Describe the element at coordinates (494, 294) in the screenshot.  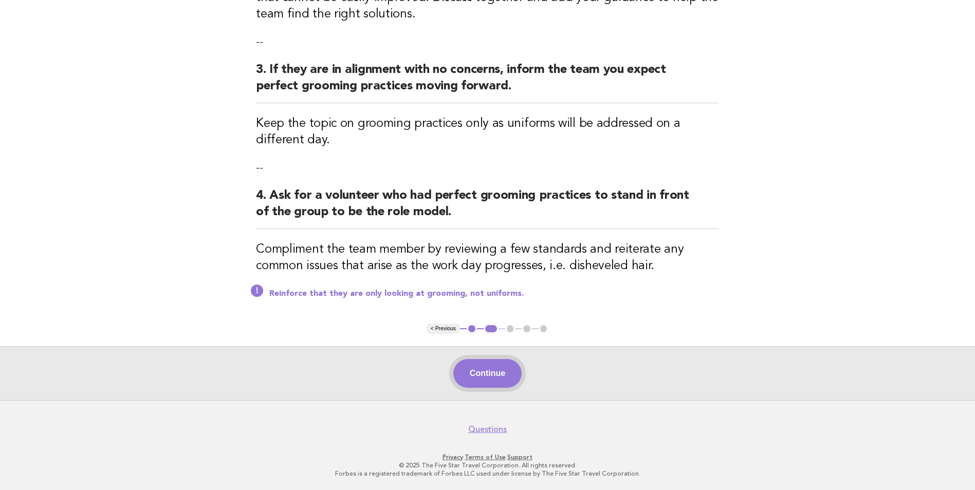
I see `p: Reinforce that they are only looking at grooming, not uniforms.` at that location.